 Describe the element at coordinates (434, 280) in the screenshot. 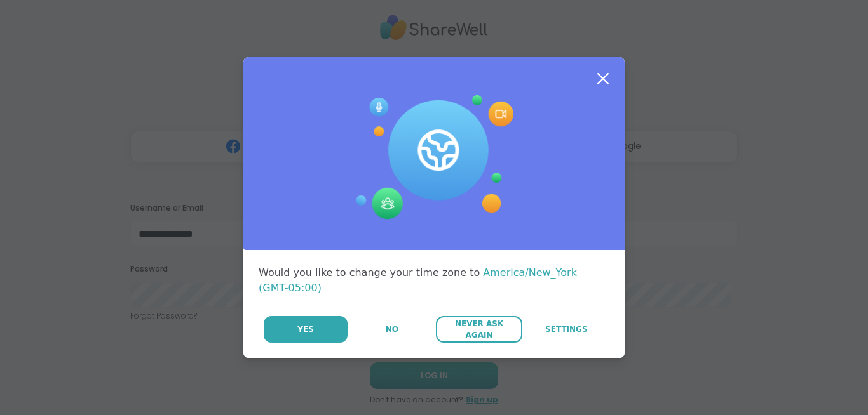

I see `div: Would you like to change your time zone to` at that location.